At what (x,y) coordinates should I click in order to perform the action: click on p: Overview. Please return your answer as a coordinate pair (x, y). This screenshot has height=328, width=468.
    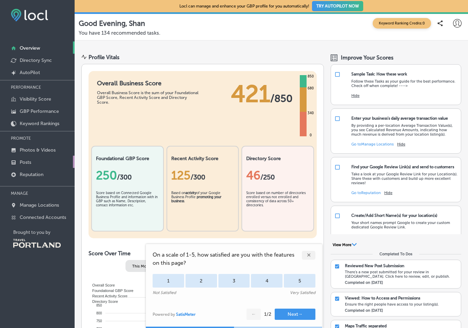
    Looking at the image, I should click on (30, 48).